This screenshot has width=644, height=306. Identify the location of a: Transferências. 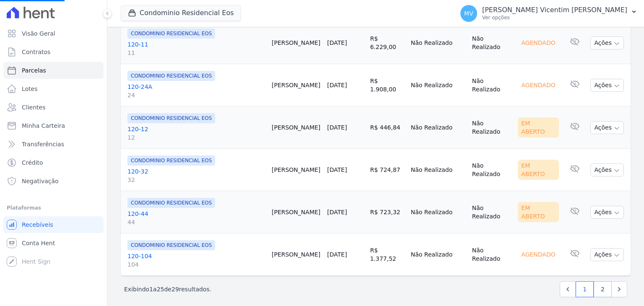
(53, 145).